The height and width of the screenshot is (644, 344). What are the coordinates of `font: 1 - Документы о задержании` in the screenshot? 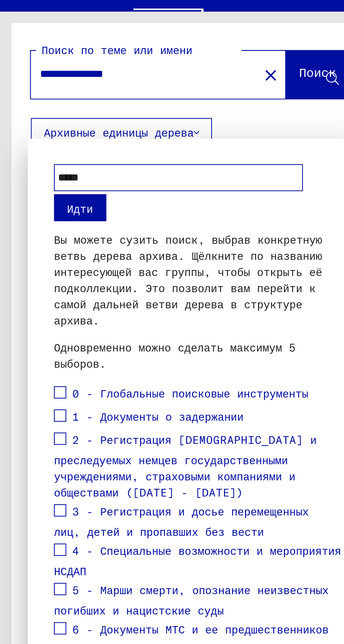 It's located at (72, 210).